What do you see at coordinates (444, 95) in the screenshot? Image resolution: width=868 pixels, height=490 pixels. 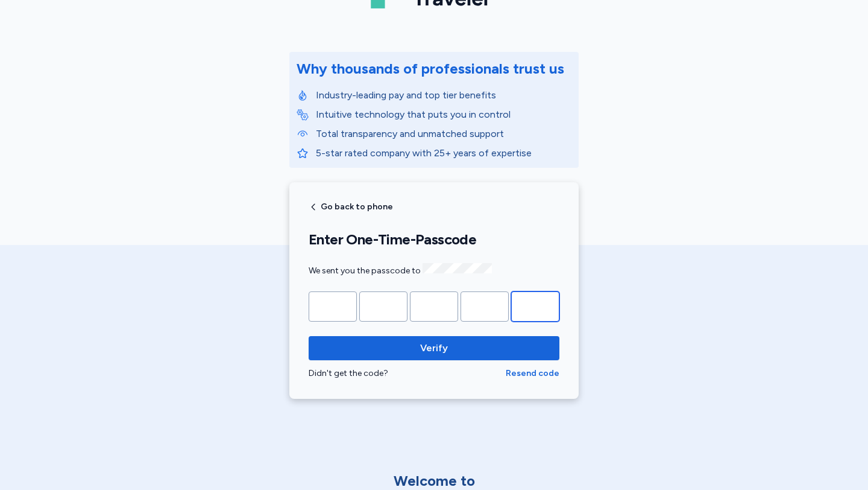 I see `p: Industry-leading pay and top tier benefits` at bounding box center [444, 95].